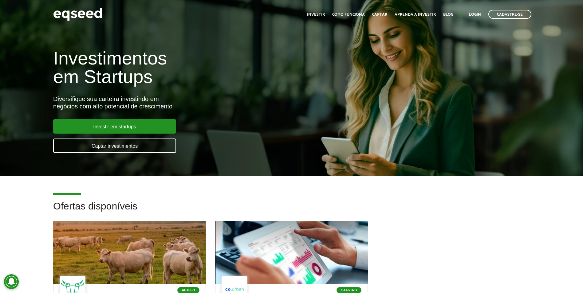 The height and width of the screenshot is (293, 583). What do you see at coordinates (115, 146) in the screenshot?
I see `a: Captar investimentos` at bounding box center [115, 146].